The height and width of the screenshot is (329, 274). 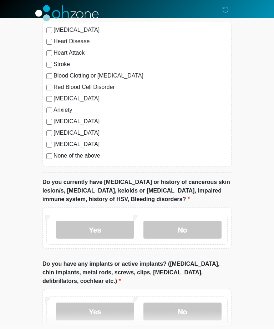 I want to click on label: Anxiety, so click(x=141, y=110).